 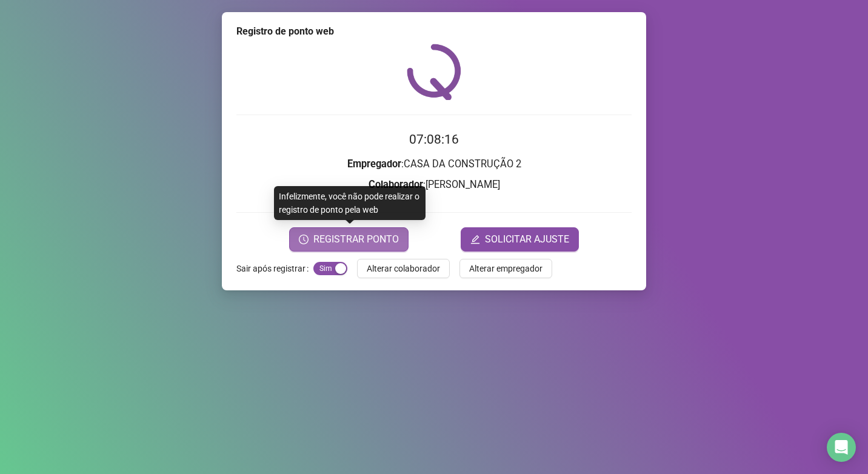 What do you see at coordinates (374, 164) in the screenshot?
I see `strong: Empregador` at bounding box center [374, 164].